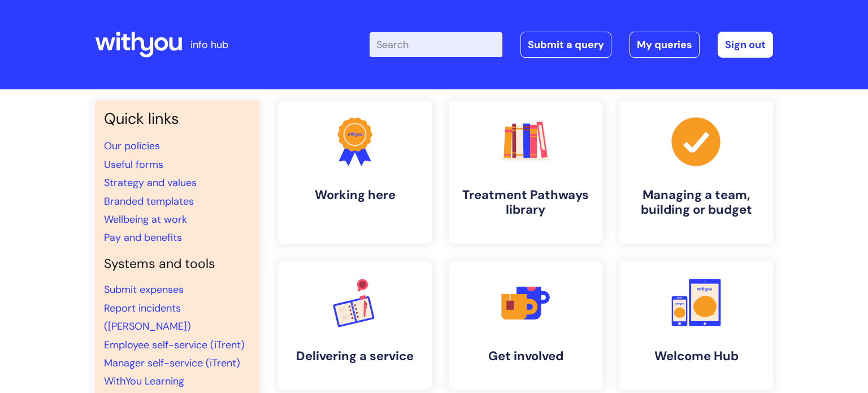  Describe the element at coordinates (696, 172) in the screenshot. I see `a: Managing a team, building or budget` at that location.